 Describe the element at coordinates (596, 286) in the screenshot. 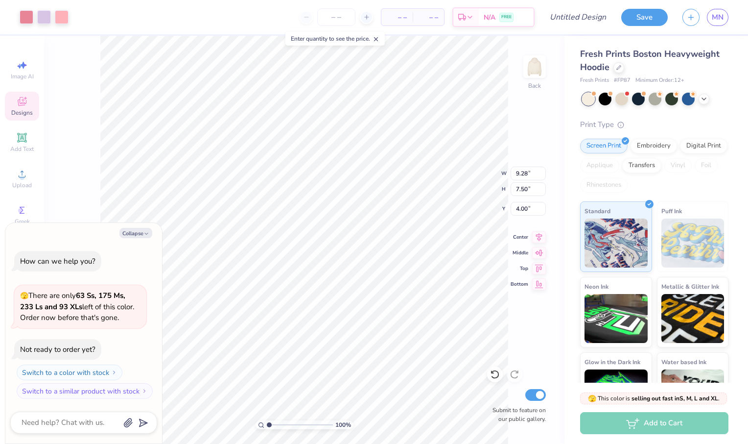

I see `span: Neon Ink` at that location.